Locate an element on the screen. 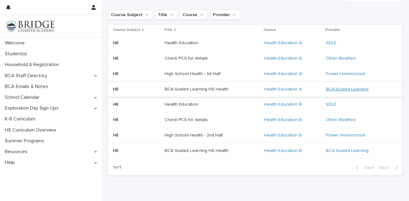 Image resolution: width=409 pixels, height=201 pixels. tr: HEBCA Guided Learning HS HealthHealth Education A BCA Guided Learning is located at coordinates (255, 89).